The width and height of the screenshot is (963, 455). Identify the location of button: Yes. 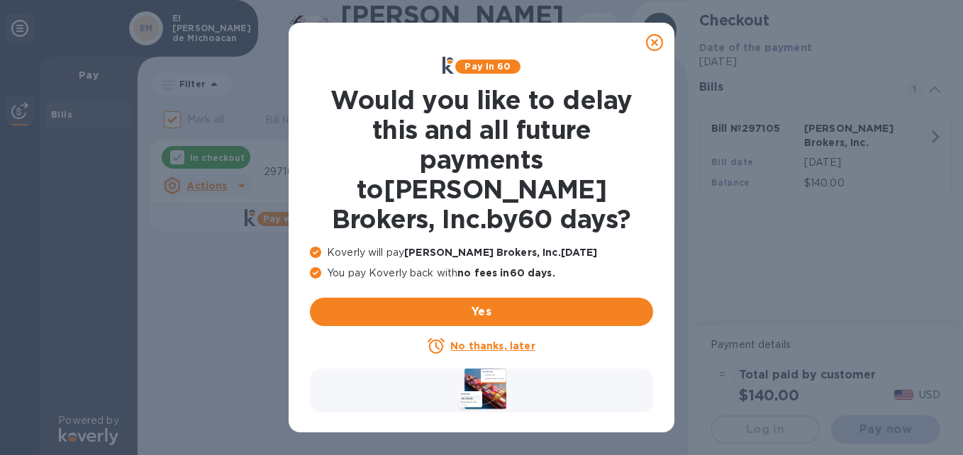
(481, 312).